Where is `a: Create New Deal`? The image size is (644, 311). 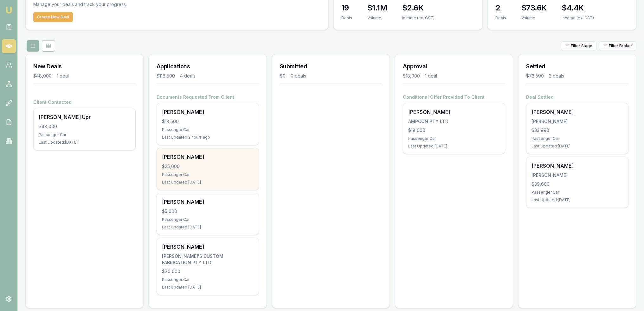
a: Create New Deal is located at coordinates (53, 17).